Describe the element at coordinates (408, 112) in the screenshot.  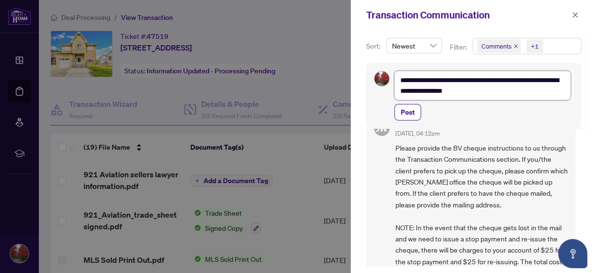
I see `button: Post` at that location.